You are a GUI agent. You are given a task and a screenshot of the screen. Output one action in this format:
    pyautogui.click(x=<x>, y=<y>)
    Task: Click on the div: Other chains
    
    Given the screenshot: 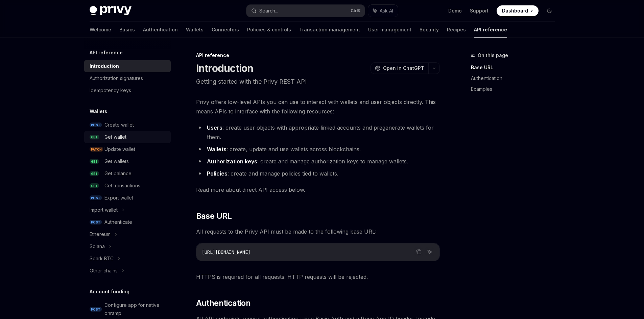 What is the action you would take?
    pyautogui.click(x=104, y=271)
    